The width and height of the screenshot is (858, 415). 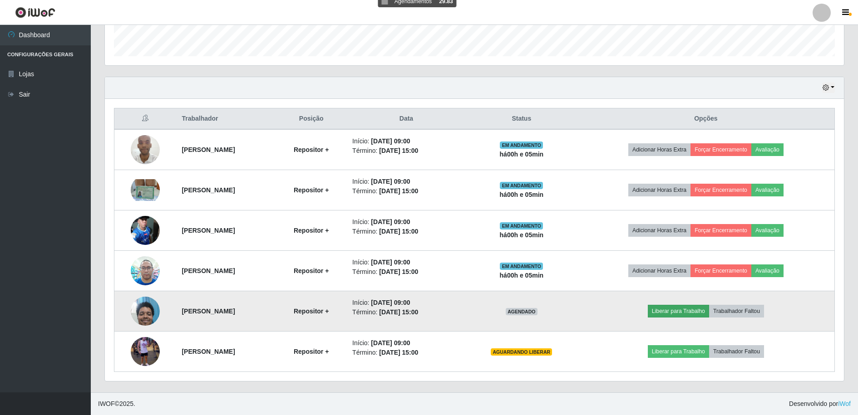 What do you see at coordinates (521, 352) in the screenshot?
I see `span: AGUARDANDO LIBERAR` at bounding box center [521, 352].